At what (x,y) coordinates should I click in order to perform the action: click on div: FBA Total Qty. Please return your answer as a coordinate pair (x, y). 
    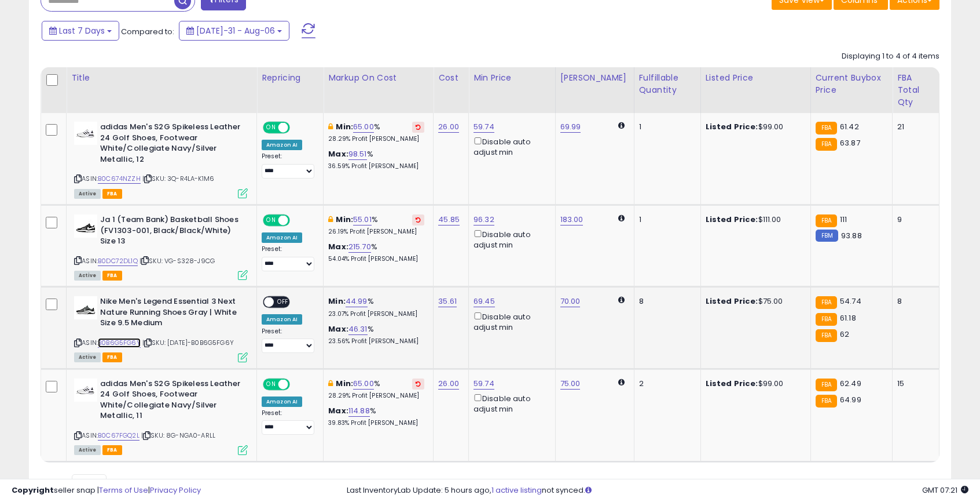
    Looking at the image, I should click on (916, 90).